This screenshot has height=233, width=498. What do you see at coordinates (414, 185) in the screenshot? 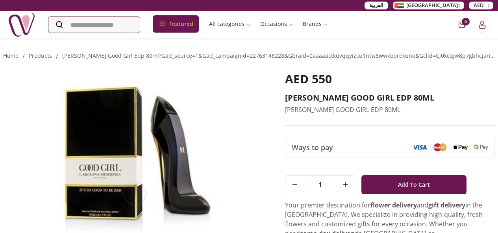
I see `button: Add To Cart` at bounding box center [414, 185].